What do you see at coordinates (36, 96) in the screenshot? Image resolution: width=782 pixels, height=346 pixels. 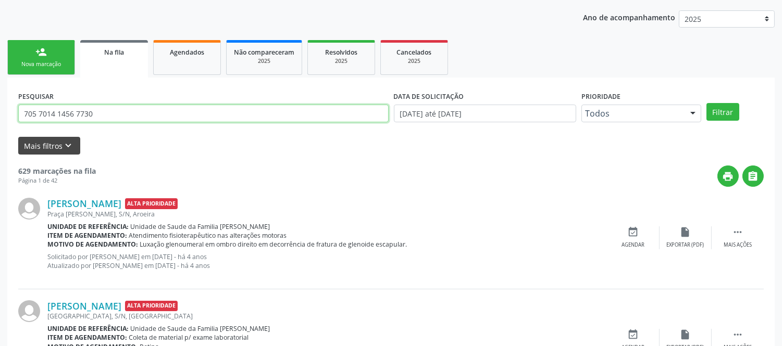 I see `label: PESQUISAR` at bounding box center [36, 96].